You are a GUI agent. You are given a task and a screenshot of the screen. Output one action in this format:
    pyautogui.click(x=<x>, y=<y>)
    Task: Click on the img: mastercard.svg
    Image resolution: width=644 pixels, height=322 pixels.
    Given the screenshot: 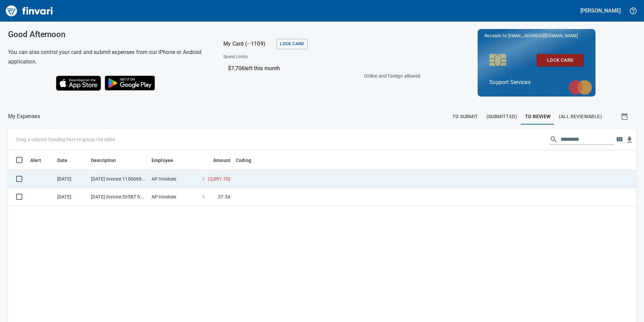 What is the action you would take?
    pyautogui.click(x=580, y=87)
    